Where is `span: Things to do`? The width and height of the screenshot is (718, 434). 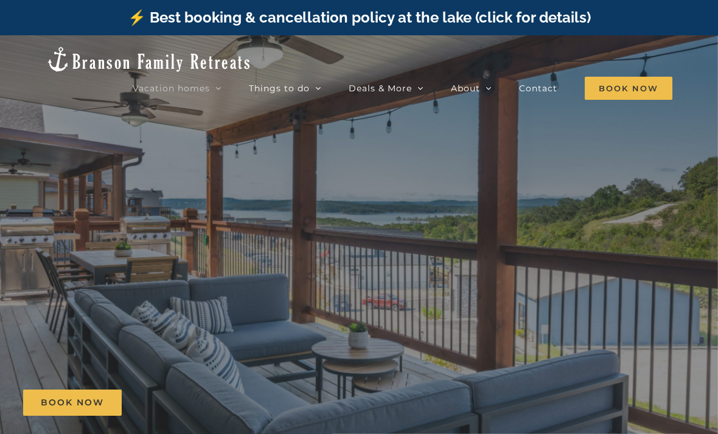 span: Things to do is located at coordinates (279, 88).